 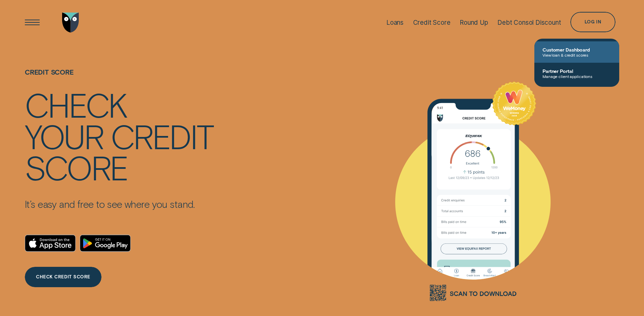 What do you see at coordinates (577, 52) in the screenshot?
I see `a: Customer DashboardView loan & credit scores` at bounding box center [577, 52].